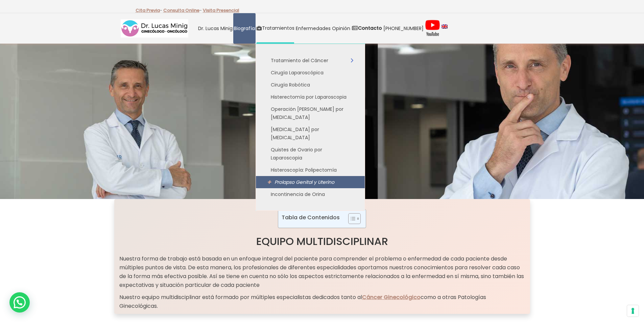 Image resolution: width=644 pixels, height=322 pixels. I want to click on a: Incontinencia de Orina, so click(311, 194).